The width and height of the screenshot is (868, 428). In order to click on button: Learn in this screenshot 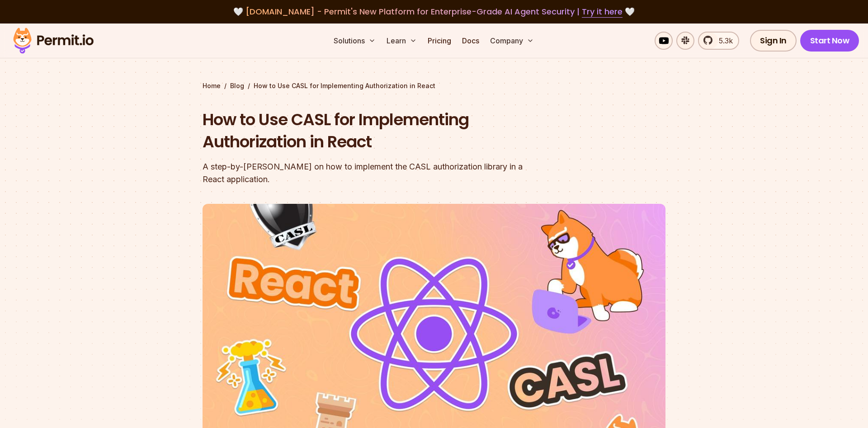, I will do `click(402, 41)`.